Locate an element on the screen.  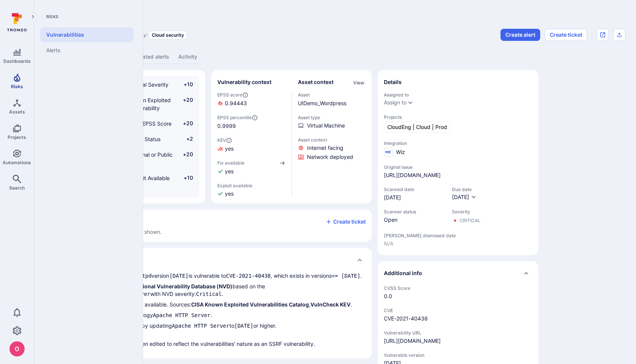
div: Vulnerability tabs is located at coordinates (335, 57).